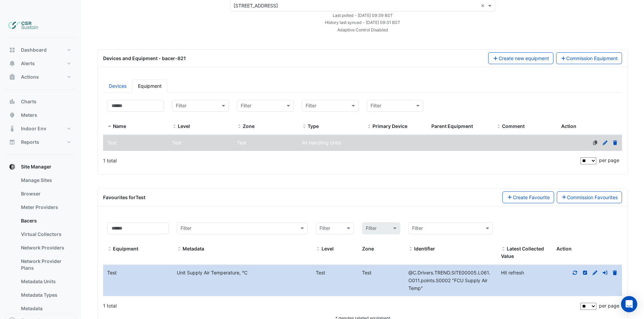 Image resolution: width=644 pixels, height=319 pixels. I want to click on a: Network Provider Plans, so click(46, 265).